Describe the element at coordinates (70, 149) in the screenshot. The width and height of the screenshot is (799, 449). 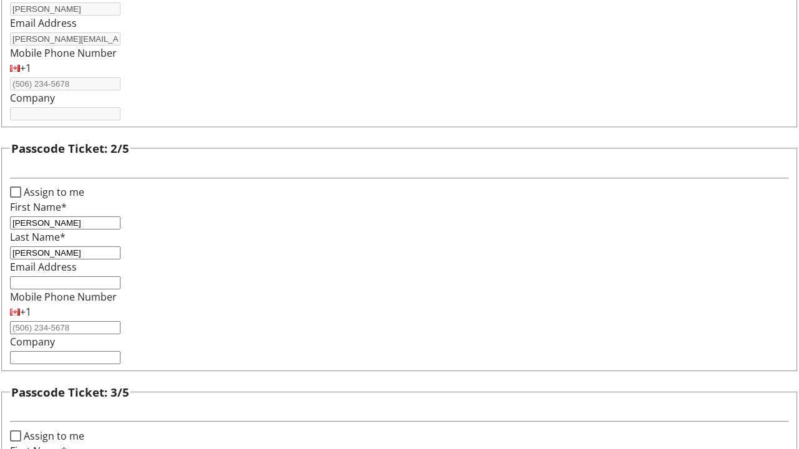
I see `h3: Passcode Ticket: 2/5` at that location.